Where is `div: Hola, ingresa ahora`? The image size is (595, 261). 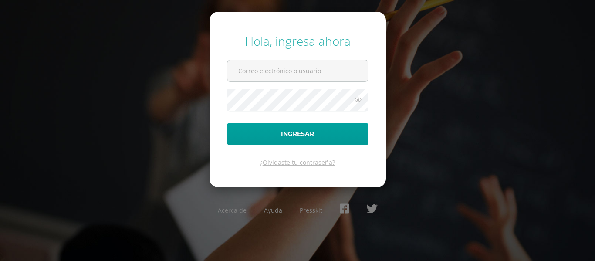
div: Hola, ingresa ahora is located at coordinates (298, 41).